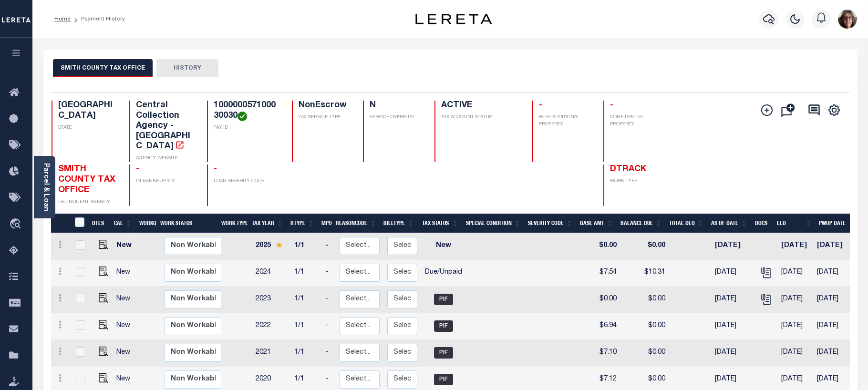  Describe the element at coordinates (88, 202) in the screenshot. I see `p: DELINQUENT AGENCY` at that location.